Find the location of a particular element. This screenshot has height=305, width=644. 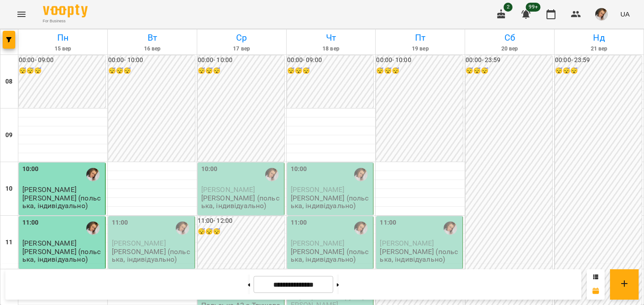

h6: Нд is located at coordinates (599, 37).